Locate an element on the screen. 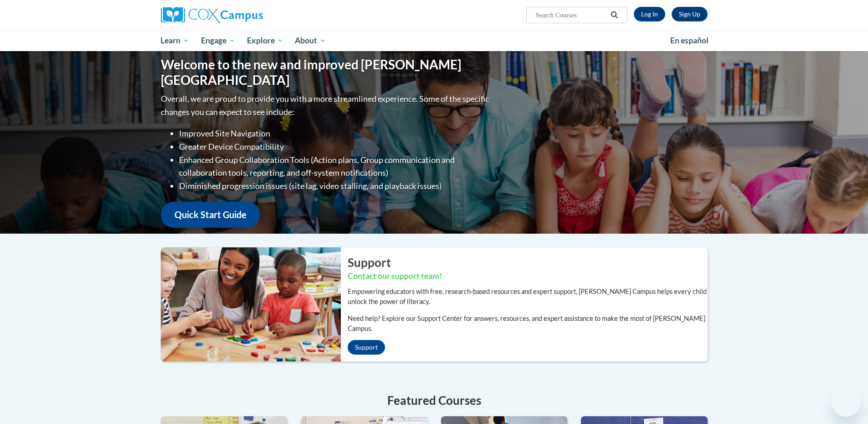 The height and width of the screenshot is (424, 868). h3: Contact our support team! is located at coordinates (527, 276).